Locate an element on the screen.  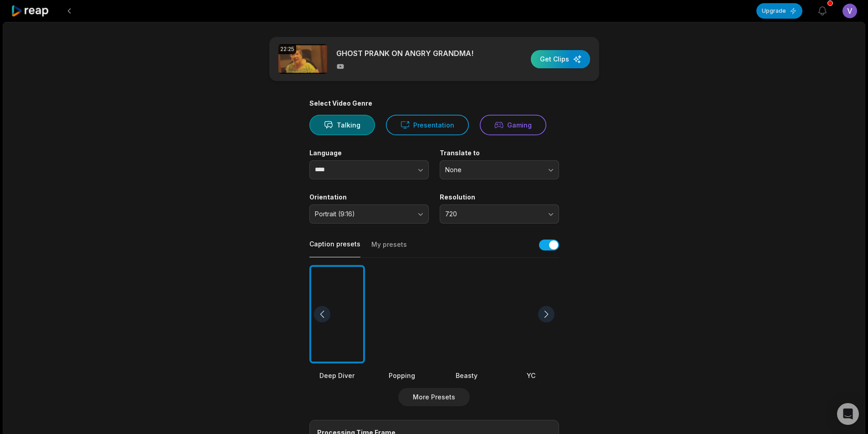
p: GHOST PRANK ON ANGRY GRANDMA! is located at coordinates (404, 54).